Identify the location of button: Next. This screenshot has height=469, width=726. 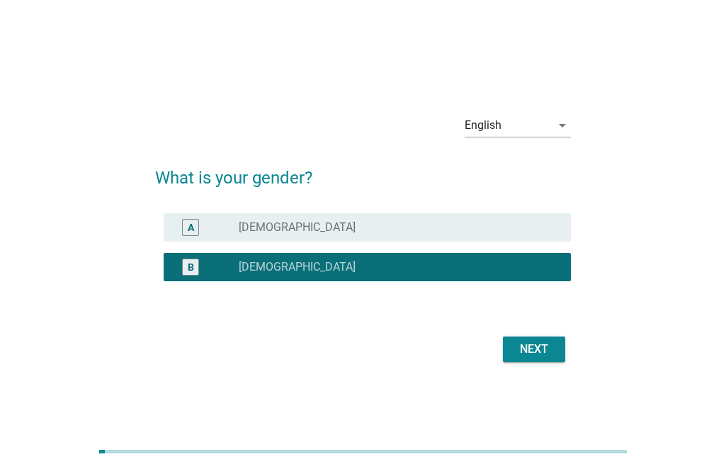
(534, 349).